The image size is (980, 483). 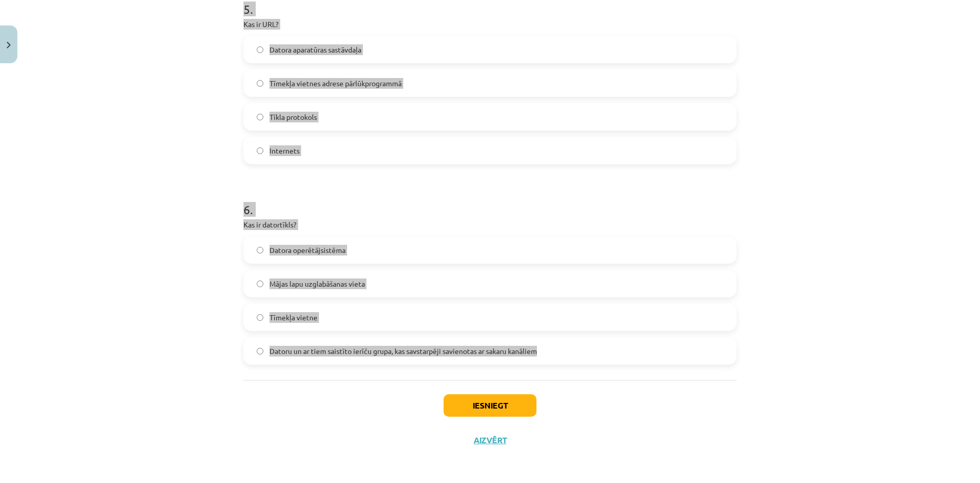 What do you see at coordinates (260, 117) in the screenshot?
I see `input: Tīkla protokols` at bounding box center [260, 117].